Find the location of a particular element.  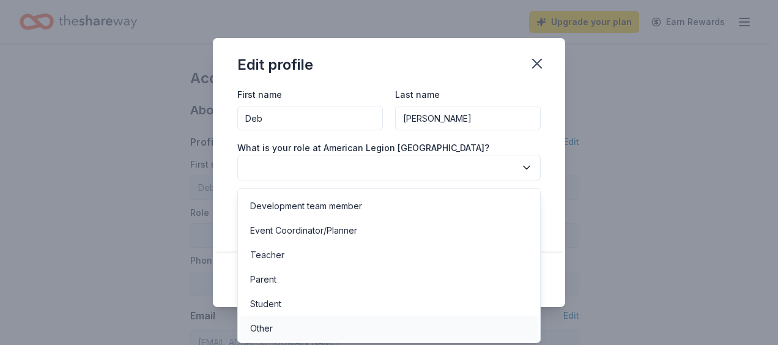

div: Development team member is located at coordinates (306, 206).